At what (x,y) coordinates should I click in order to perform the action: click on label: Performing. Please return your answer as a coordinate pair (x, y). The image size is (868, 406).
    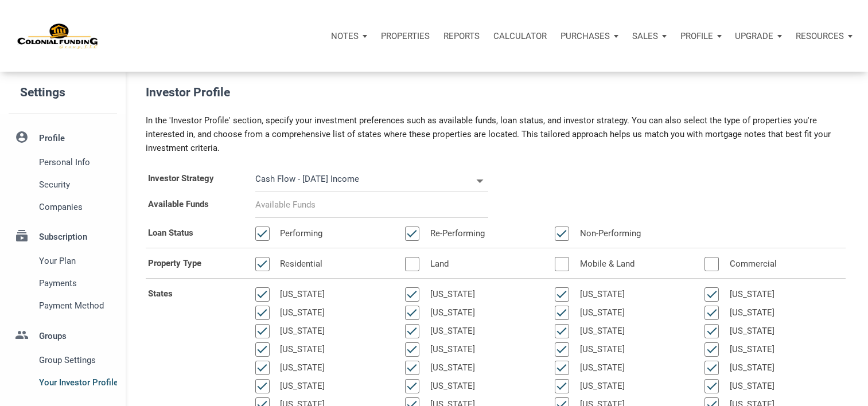
    Looking at the image, I should click on (299, 234).